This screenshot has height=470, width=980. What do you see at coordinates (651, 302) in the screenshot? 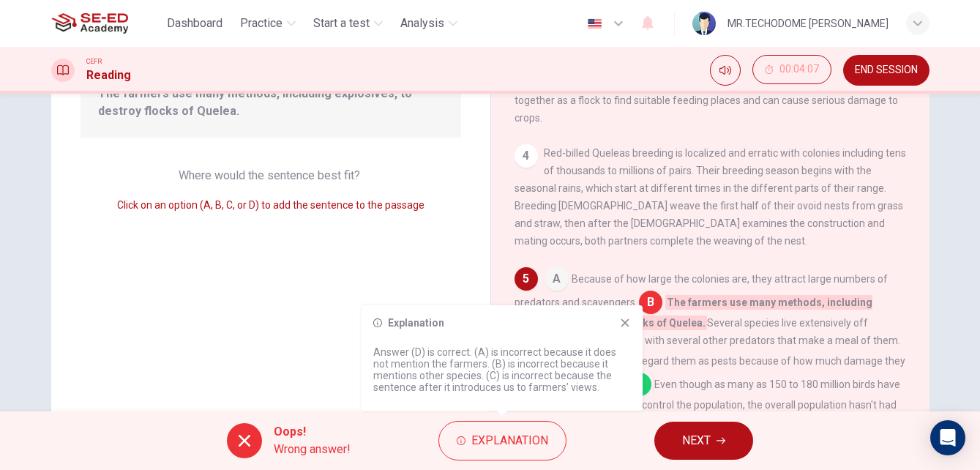
I see `span: B` at bounding box center [651, 302].